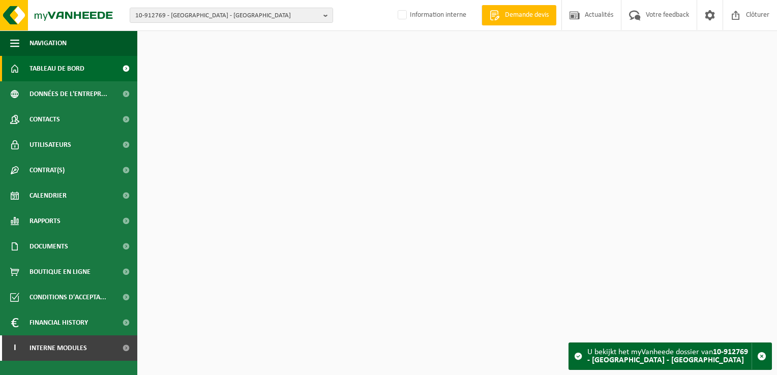 The image size is (777, 375). I want to click on a: Demande devis, so click(518, 15).